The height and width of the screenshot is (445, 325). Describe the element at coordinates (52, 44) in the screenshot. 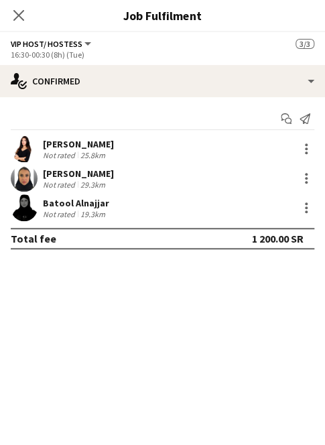

I see `button: VIP Host/ Hostess` at that location.